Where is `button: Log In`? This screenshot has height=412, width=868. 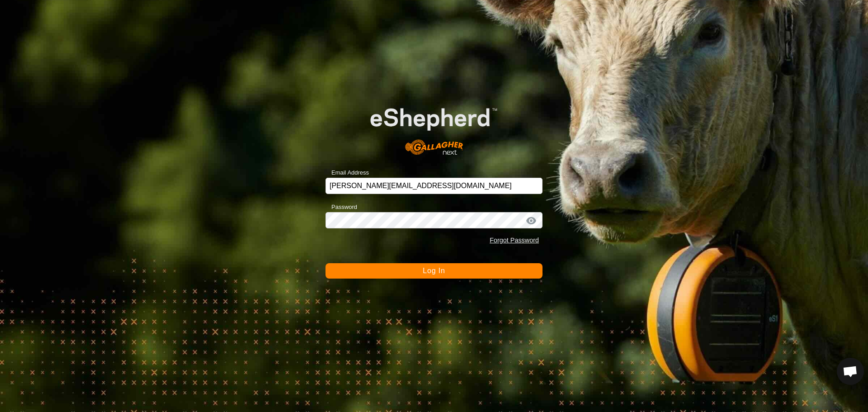
button: Log In is located at coordinates (434, 271).